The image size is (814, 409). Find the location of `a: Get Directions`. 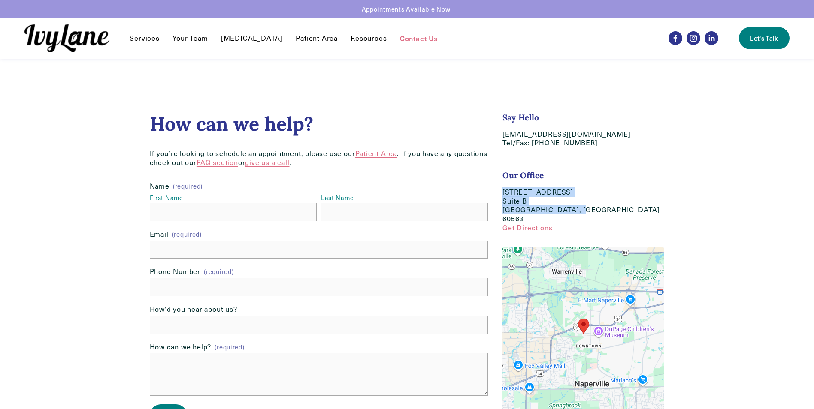

a: Get Directions is located at coordinates (527, 227).